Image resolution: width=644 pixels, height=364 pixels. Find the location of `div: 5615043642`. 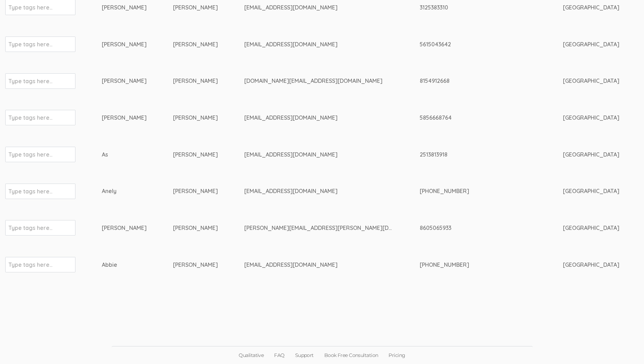

div: 5615043642 is located at coordinates (478, 44).